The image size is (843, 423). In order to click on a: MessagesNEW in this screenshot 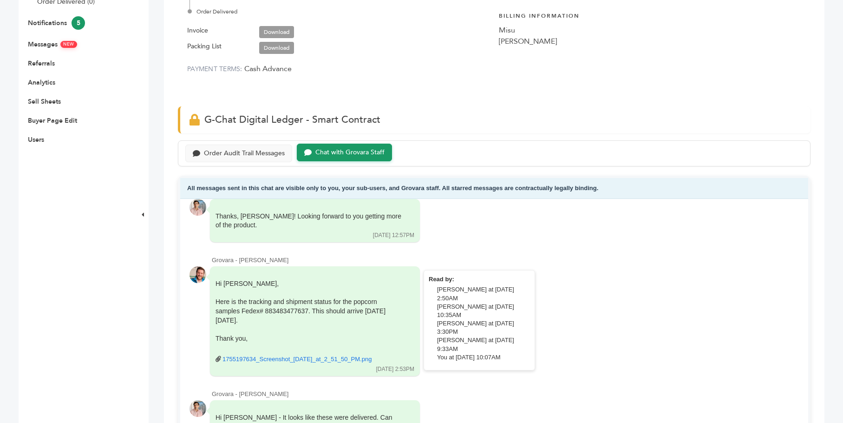, I will do `click(53, 44)`.